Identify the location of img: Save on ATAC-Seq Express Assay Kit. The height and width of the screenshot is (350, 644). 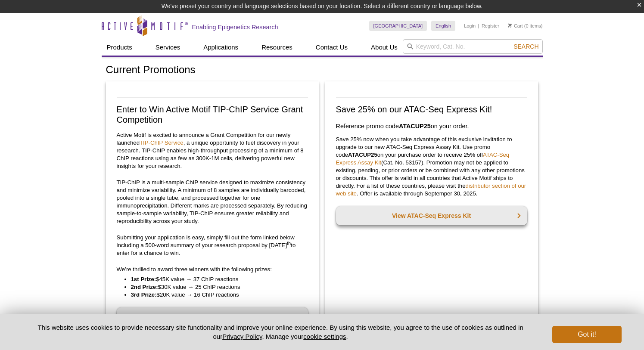
(432, 97).